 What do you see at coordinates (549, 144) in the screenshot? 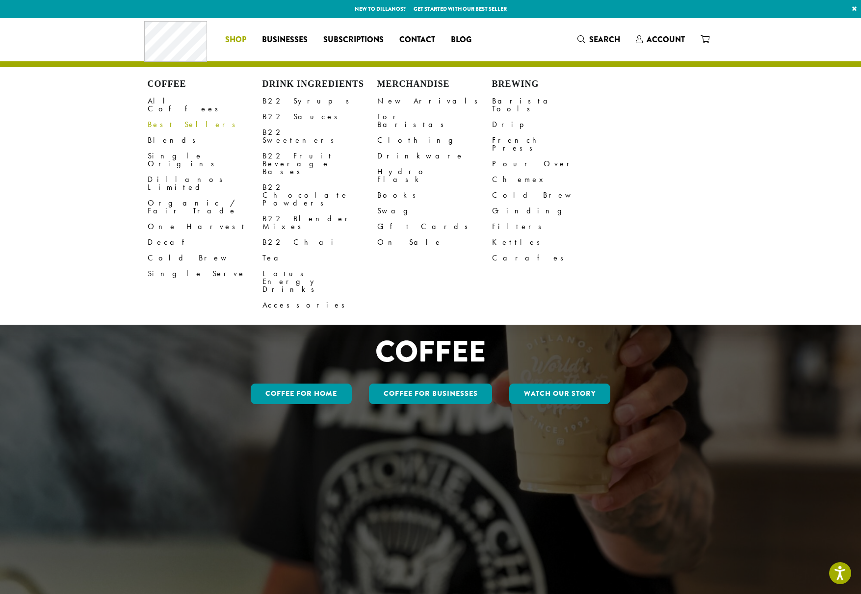
I see `a: French Press` at bounding box center [549, 144].